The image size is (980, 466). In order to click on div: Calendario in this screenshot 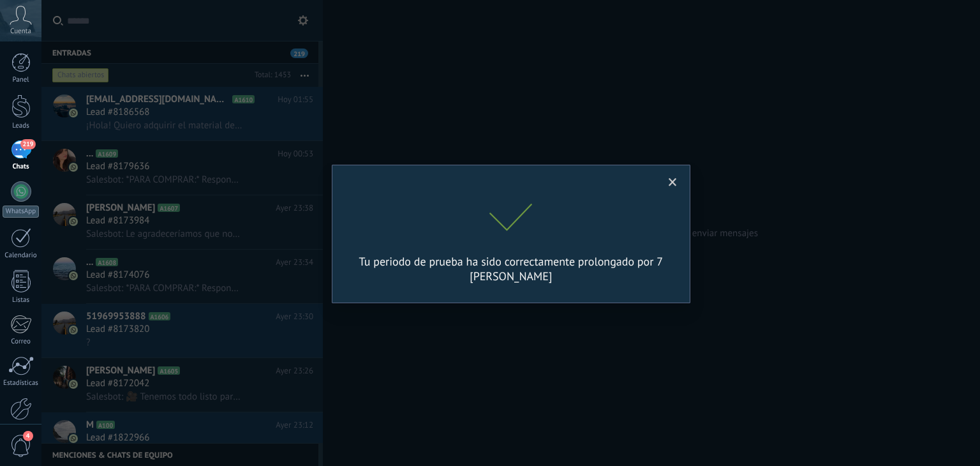, I will do `click(21, 255)`.